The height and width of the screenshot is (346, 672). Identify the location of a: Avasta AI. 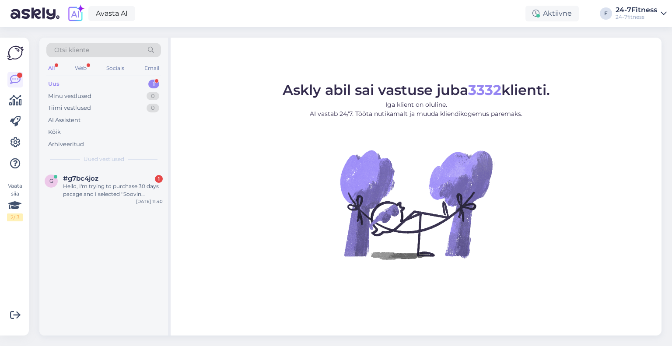
(112, 14).